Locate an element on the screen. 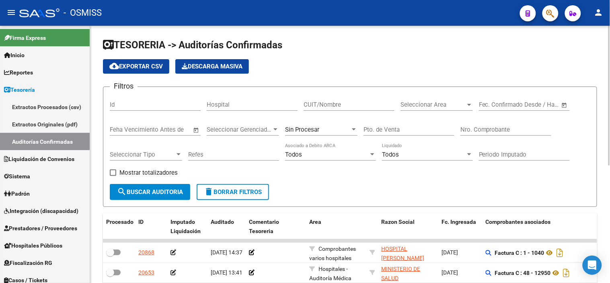 This screenshot has height=283, width=610. span: Fiscalización RG is located at coordinates (28, 263).